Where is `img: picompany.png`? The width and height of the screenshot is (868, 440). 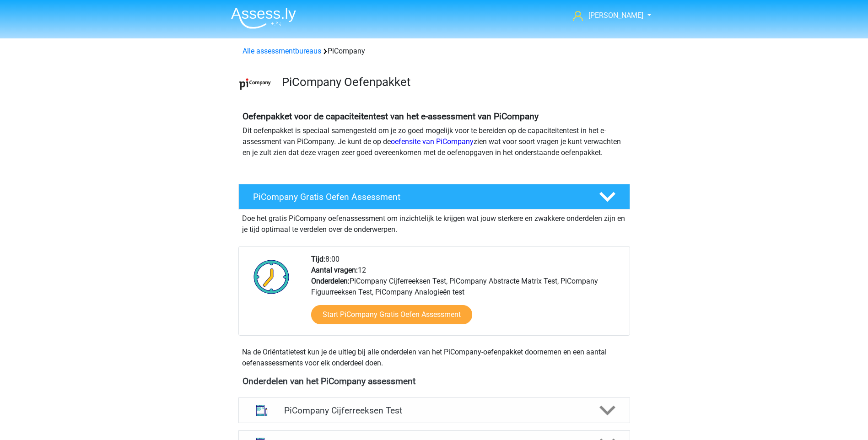 img: picompany.png is located at coordinates (255, 84).